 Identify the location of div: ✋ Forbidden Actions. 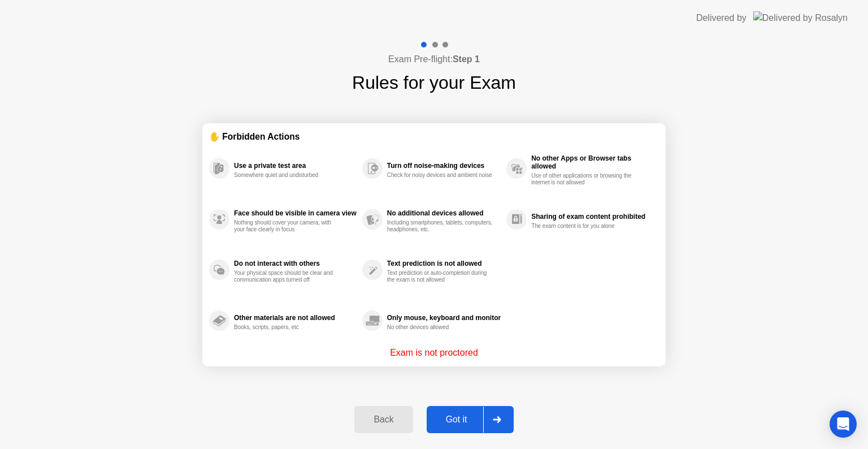
(434, 136).